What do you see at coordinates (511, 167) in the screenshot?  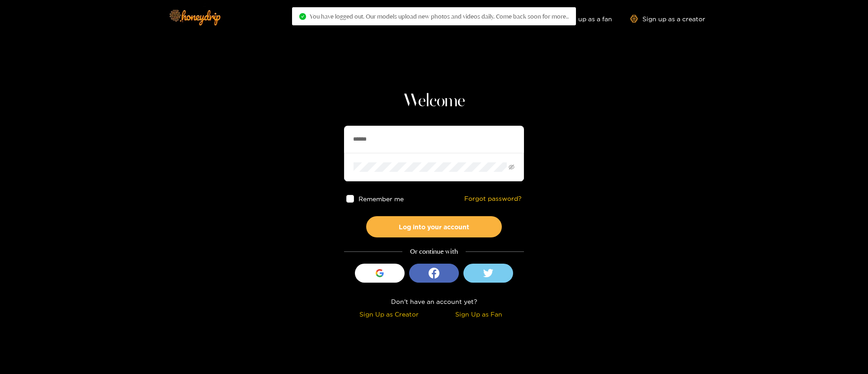 I see `span: eye-invisible` at bounding box center [511, 167].